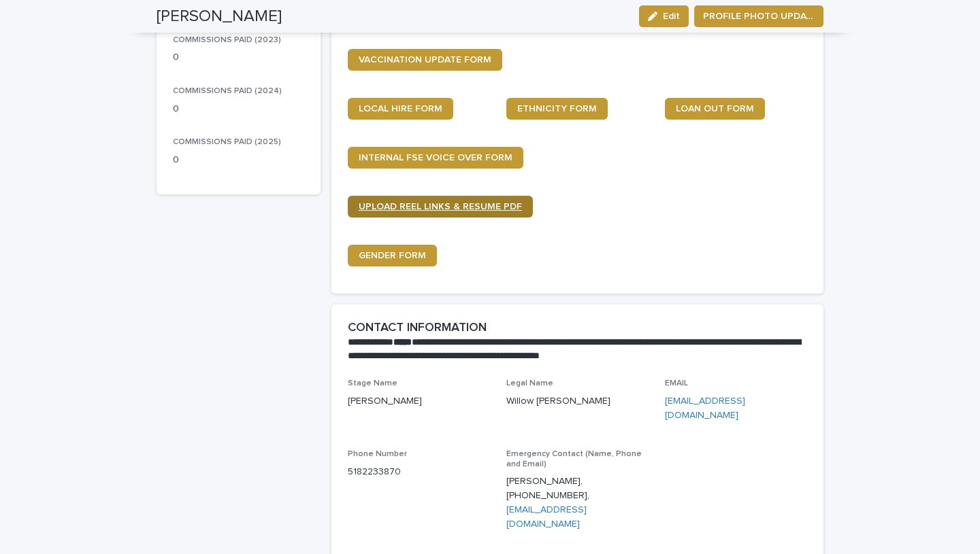 The height and width of the screenshot is (554, 980). Describe the element at coordinates (759, 17) in the screenshot. I see `button: PROFILE PHOTO UPDATE` at that location.